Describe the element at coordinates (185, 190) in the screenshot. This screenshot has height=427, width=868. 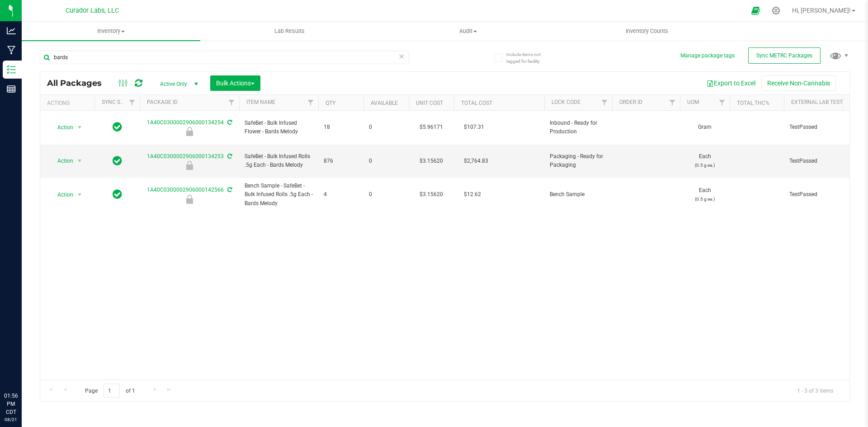
I see `a: 1A40C0300002906000142566` at that location.